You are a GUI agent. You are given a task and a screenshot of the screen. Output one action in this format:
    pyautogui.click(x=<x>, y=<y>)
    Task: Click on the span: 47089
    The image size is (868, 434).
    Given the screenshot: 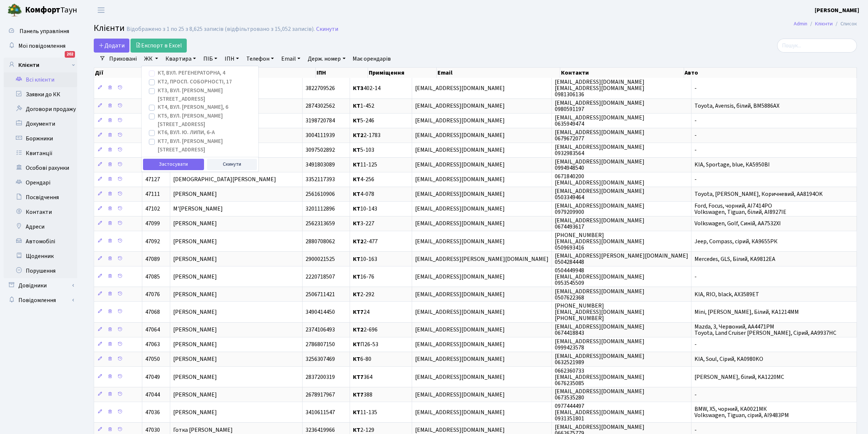 What is the action you would take?
    pyautogui.click(x=152, y=259)
    